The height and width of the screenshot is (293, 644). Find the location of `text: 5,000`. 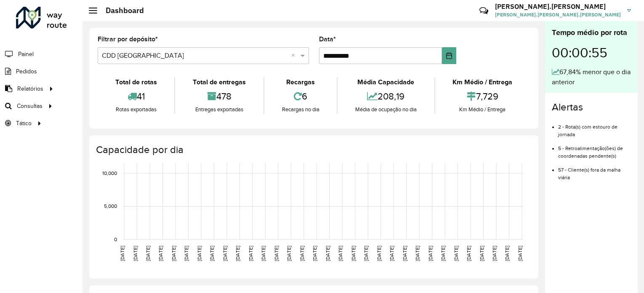

text: 5,000 is located at coordinates (110, 206).